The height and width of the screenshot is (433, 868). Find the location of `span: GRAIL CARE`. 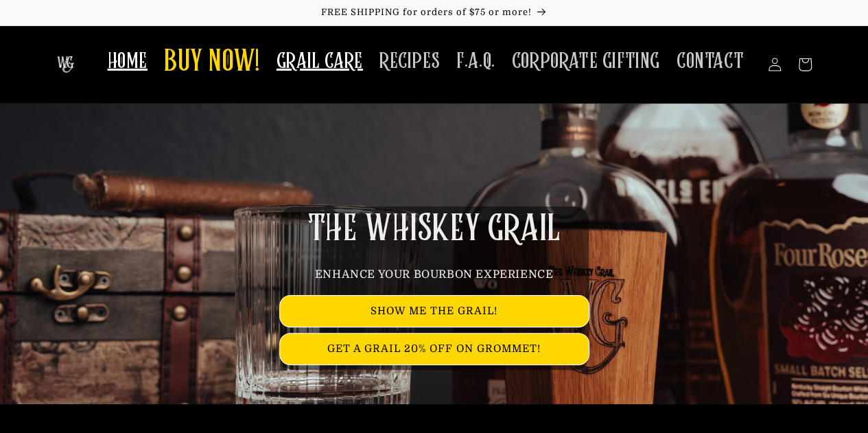

span: GRAIL CARE is located at coordinates (320, 61).